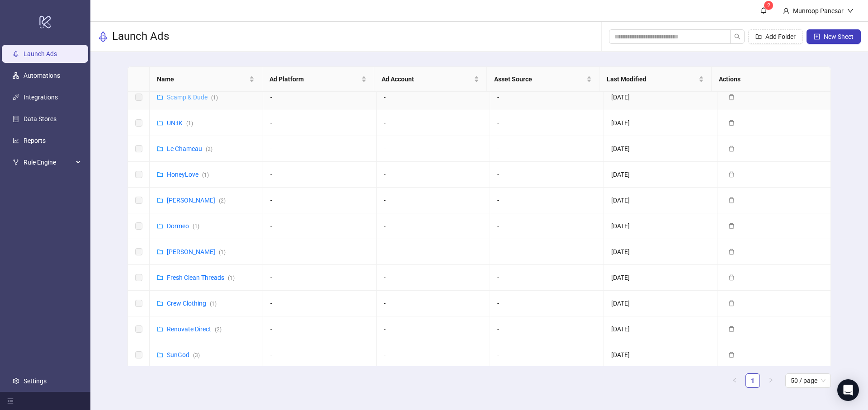 The image size is (868, 410). I want to click on button: New Sheet, so click(833, 37).